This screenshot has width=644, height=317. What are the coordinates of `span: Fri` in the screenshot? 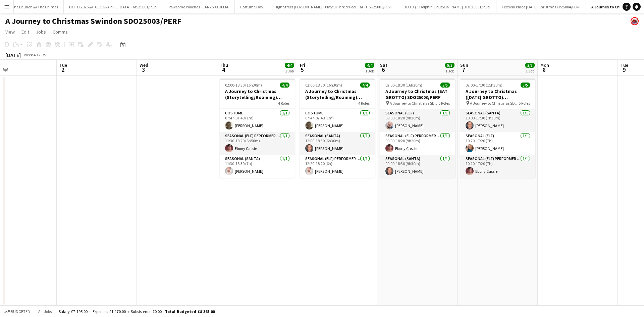 It's located at (302, 65).